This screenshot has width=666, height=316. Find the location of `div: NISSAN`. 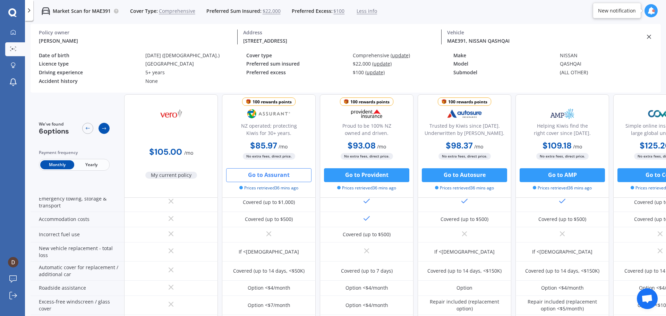

div: NISSAN is located at coordinates (610, 55).